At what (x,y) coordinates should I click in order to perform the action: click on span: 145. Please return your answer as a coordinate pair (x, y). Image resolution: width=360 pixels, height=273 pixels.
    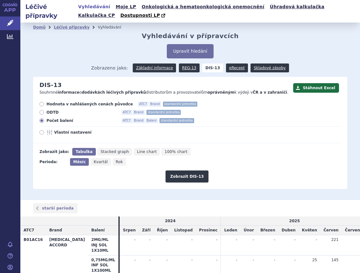
    Looking at the image, I should click on (334, 260).